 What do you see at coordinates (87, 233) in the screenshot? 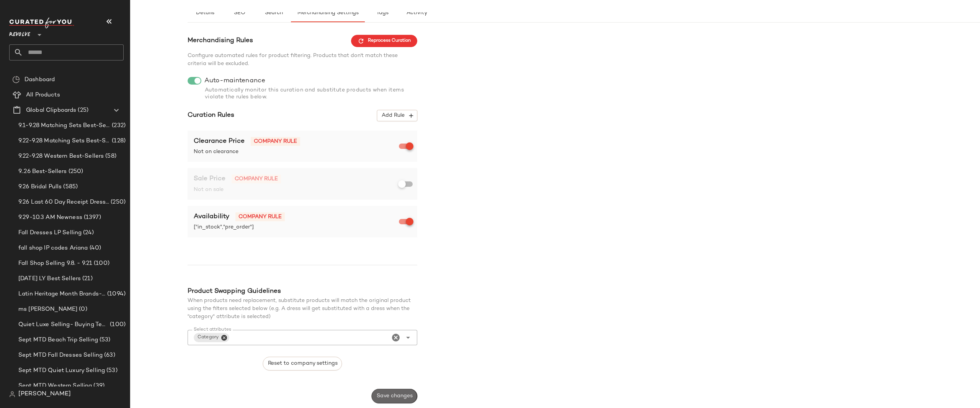
I see `span: (24)` at bounding box center [87, 233].